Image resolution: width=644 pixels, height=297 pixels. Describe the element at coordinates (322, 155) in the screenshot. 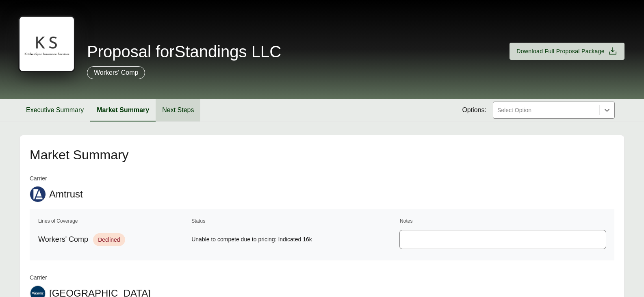

I see `h2: Market Summary` at that location.